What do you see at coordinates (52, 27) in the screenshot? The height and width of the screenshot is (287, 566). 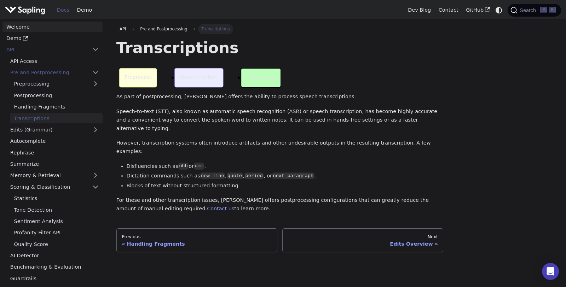 I see `a: Welcome` at bounding box center [52, 27].